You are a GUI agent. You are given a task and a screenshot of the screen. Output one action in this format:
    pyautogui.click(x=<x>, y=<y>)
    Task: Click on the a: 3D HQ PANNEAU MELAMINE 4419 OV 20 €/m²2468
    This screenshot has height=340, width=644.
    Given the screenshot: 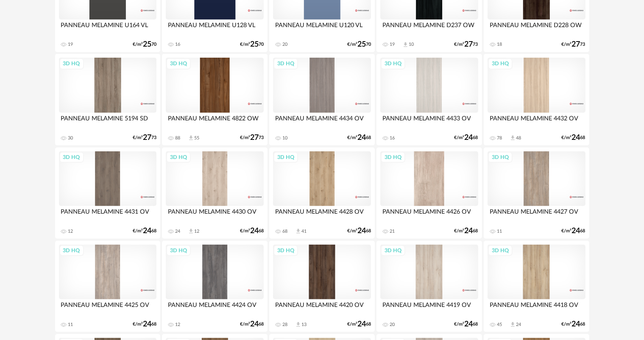 What is the action you would take?
    pyautogui.click(x=429, y=286)
    